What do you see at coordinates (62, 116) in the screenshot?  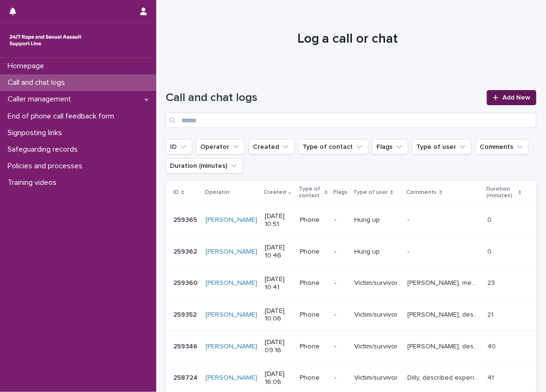 I see `p: End of phone call feedback form` at bounding box center [62, 116].